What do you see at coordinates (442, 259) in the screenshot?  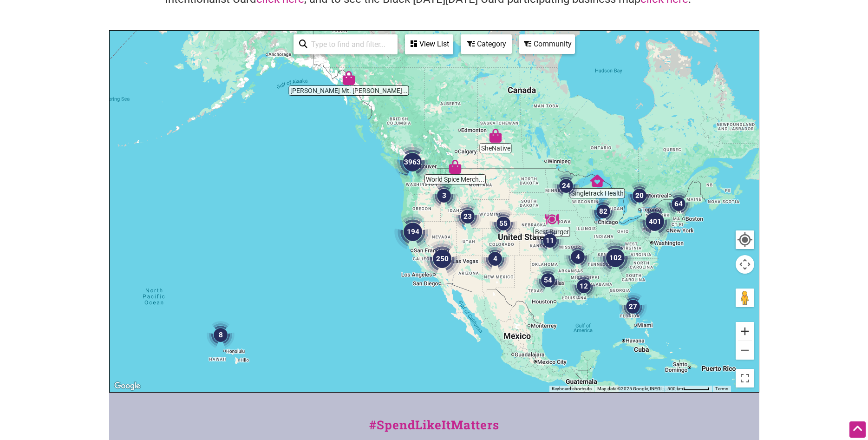 I see `div: 250` at bounding box center [442, 259].